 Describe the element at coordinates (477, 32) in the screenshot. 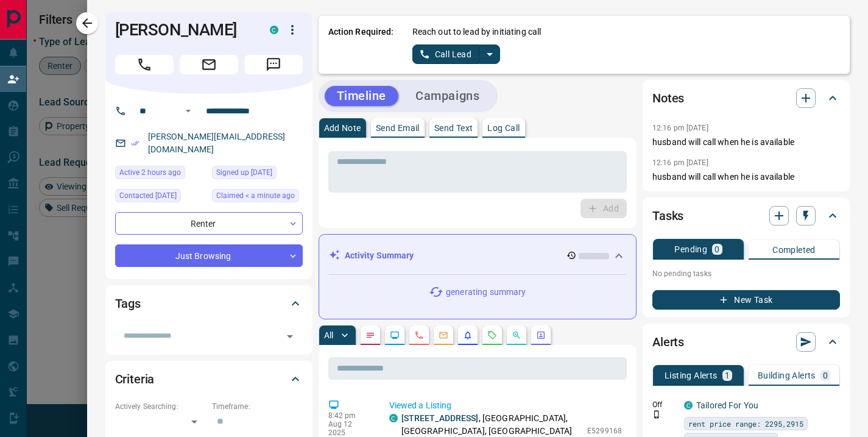

I see `p: Reach out to lead by initiating call` at that location.